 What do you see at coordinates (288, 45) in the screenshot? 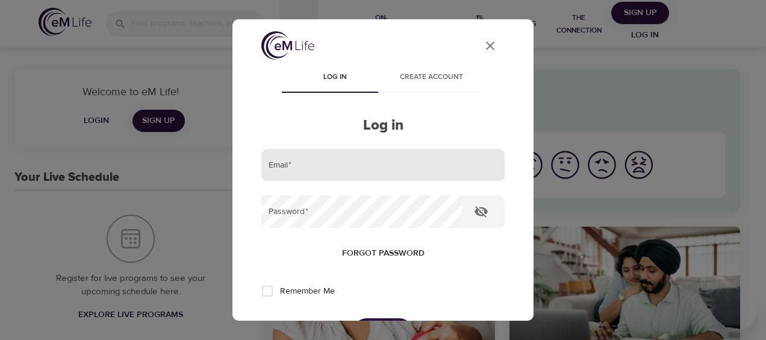
I see `img: logo` at bounding box center [288, 45].